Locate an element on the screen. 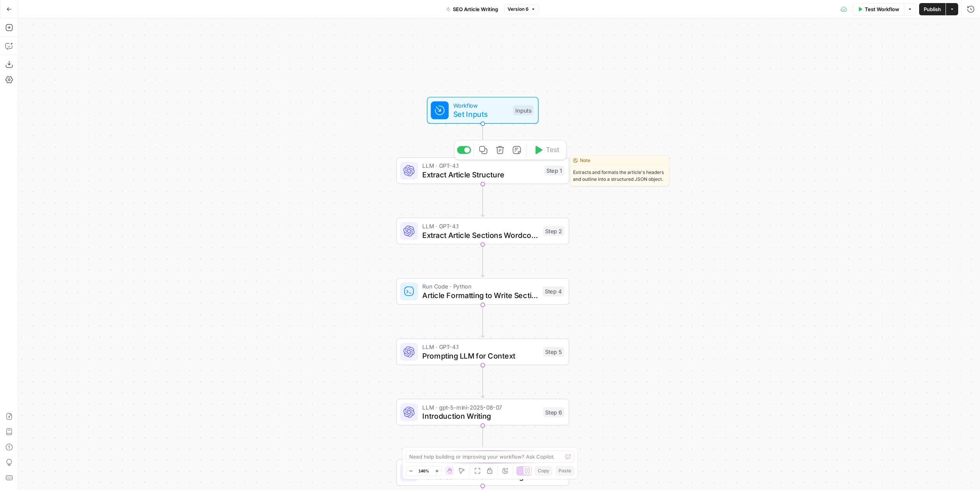 Image resolution: width=980 pixels, height=490 pixels. button: Test Workflow is located at coordinates (878, 9).